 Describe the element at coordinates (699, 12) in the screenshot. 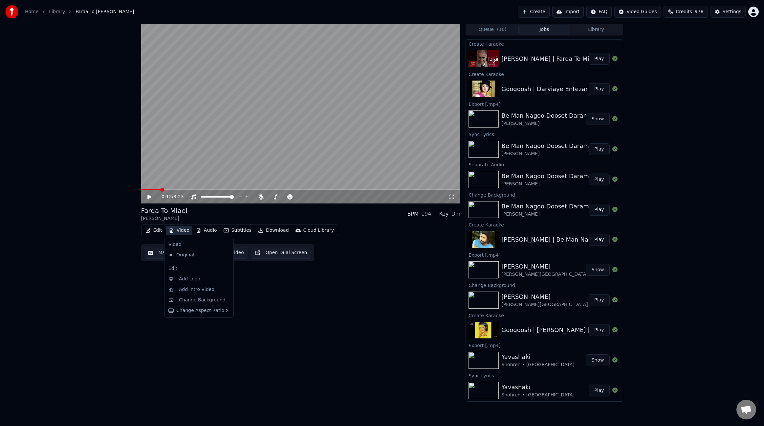

I see `span: 978` at that location.